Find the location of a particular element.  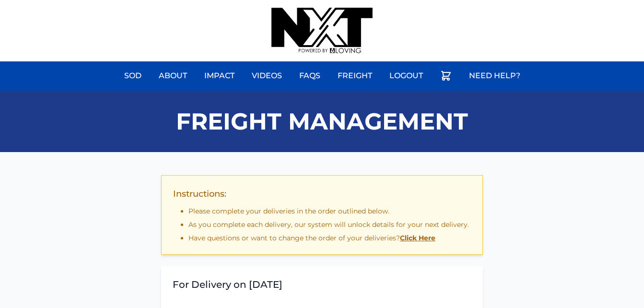

a: Click Here is located at coordinates (417, 238).